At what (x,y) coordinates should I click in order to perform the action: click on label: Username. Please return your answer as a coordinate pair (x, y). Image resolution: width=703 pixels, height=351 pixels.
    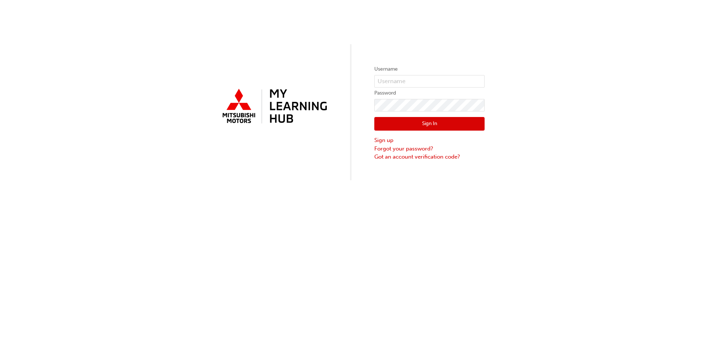
    Looking at the image, I should click on (429, 69).